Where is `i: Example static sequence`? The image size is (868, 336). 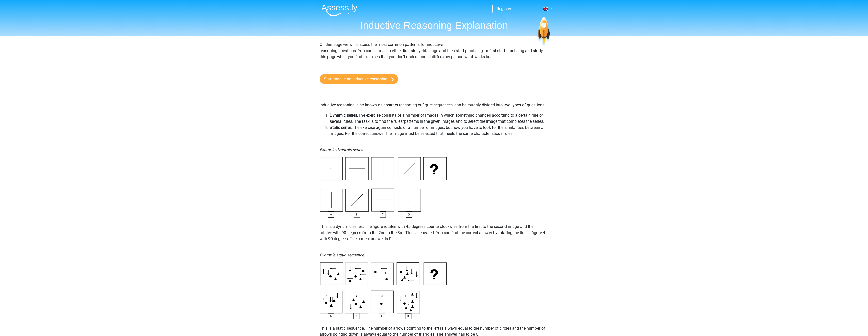
i: Example static sequence is located at coordinates (342, 255).